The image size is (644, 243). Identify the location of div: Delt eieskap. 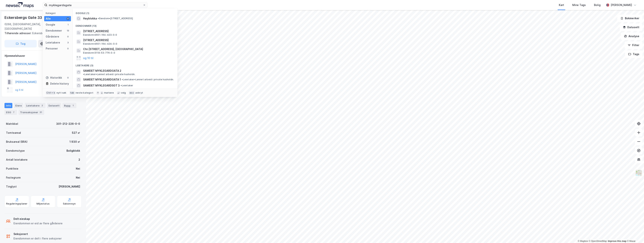
(38, 219).